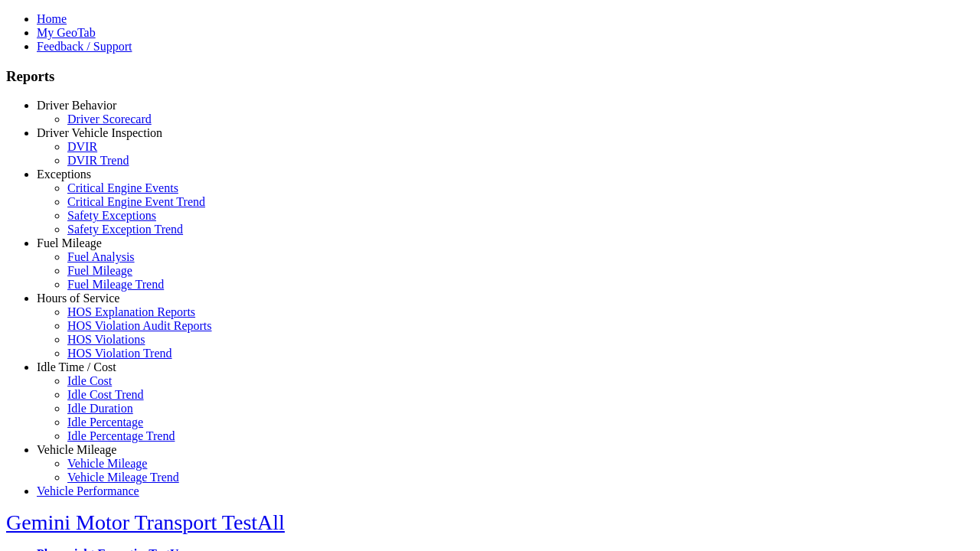 This screenshot has height=551, width=980. What do you see at coordinates (77, 366) in the screenshot?
I see `a: Idle Time / Cost` at bounding box center [77, 366].